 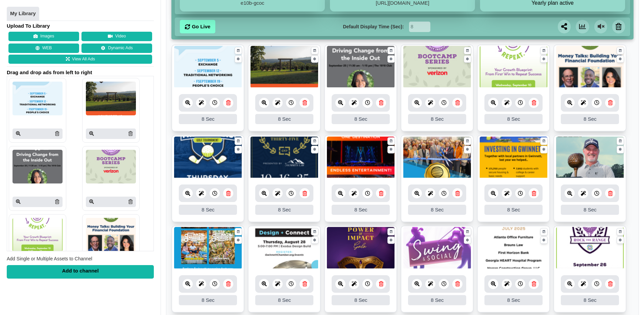 I want to click on img: 2.226 mb, so click(x=361, y=248).